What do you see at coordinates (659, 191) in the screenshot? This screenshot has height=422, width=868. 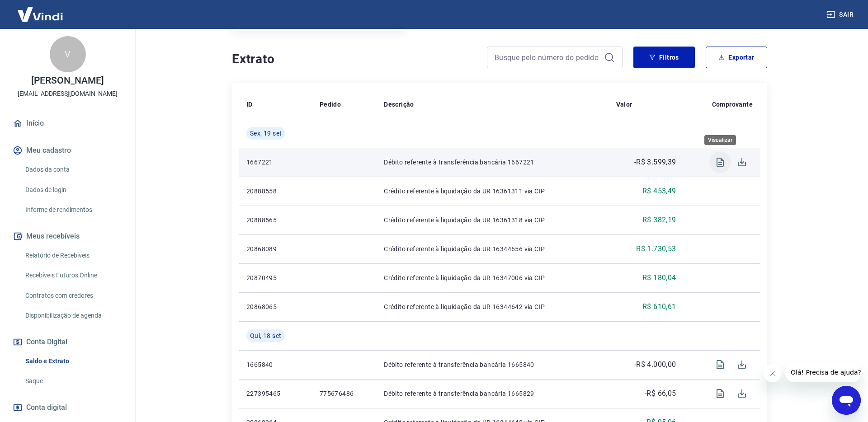 I see `p: R$ 453,49` at bounding box center [659, 191].